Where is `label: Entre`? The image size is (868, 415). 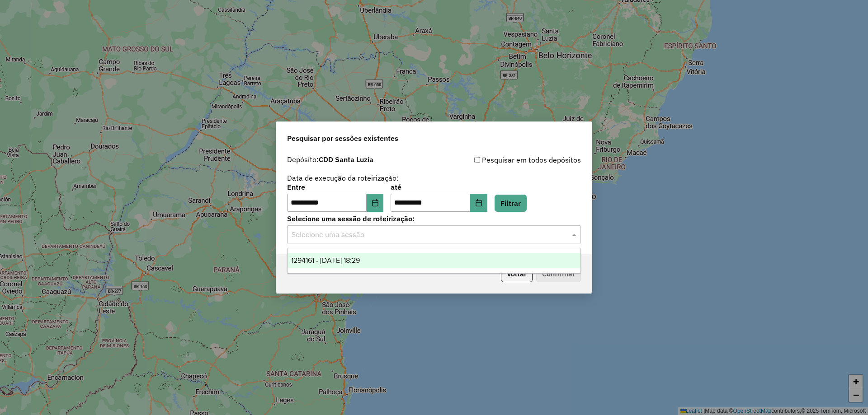 label: Entre is located at coordinates (335, 187).